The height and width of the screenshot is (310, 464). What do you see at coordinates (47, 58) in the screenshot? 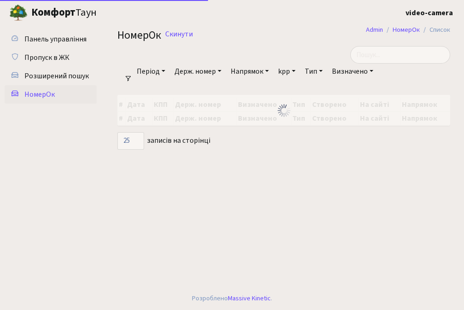
I see `span: Пропуск в ЖК` at bounding box center [47, 58].